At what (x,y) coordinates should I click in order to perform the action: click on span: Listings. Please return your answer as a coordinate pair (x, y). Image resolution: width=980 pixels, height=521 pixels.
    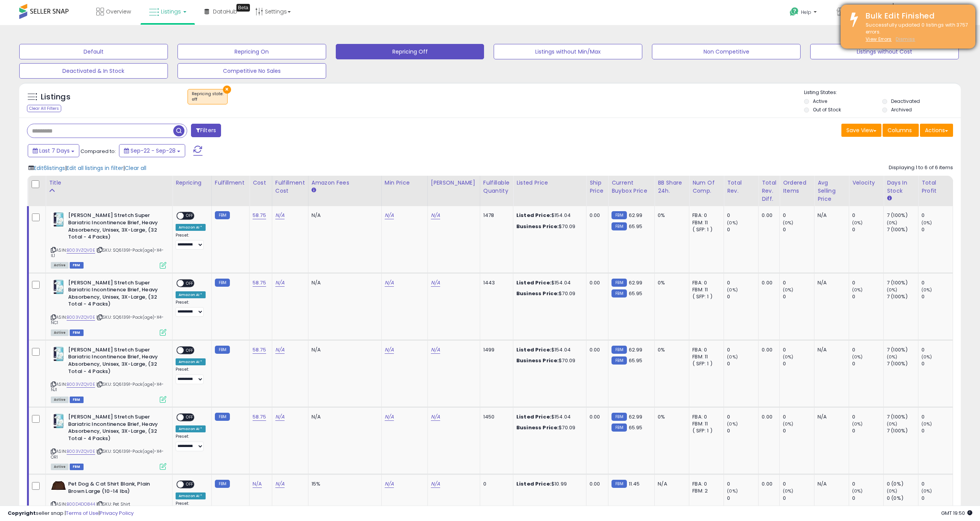
    Looking at the image, I should click on (171, 12).